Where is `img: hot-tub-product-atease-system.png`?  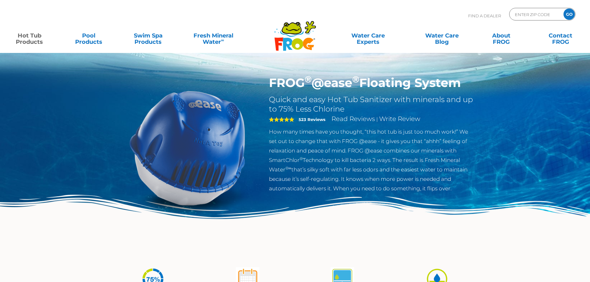
img: hot-tub-product-atease-system.png is located at coordinates (187, 148).